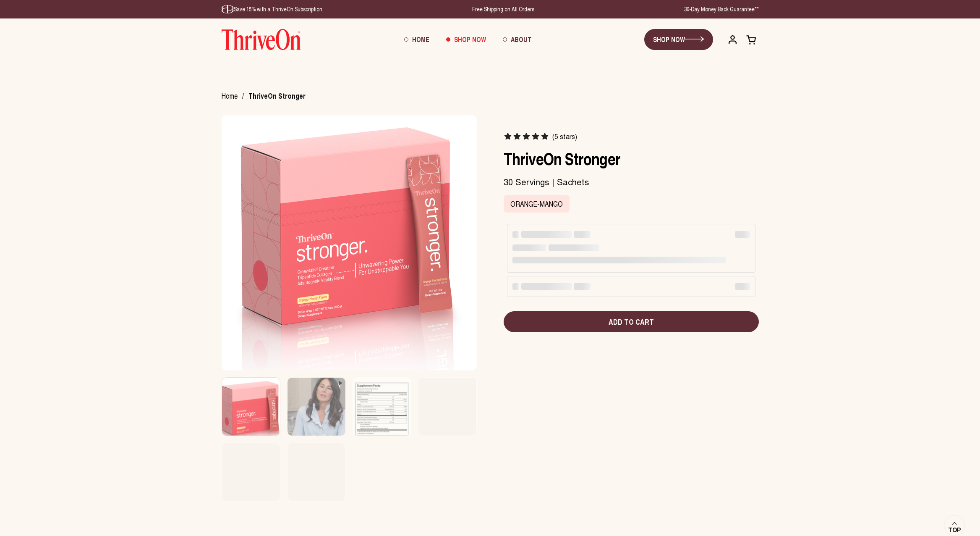 This screenshot has height=536, width=980. What do you see at coordinates (503, 9) in the screenshot?
I see `p: Free Shipping on All Orders` at bounding box center [503, 9].